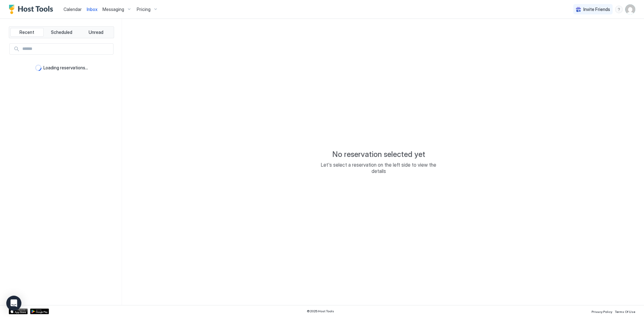 Image resolution: width=644 pixels, height=317 pixels. Describe the element at coordinates (26, 32) in the screenshot. I see `span: Recent` at that location.